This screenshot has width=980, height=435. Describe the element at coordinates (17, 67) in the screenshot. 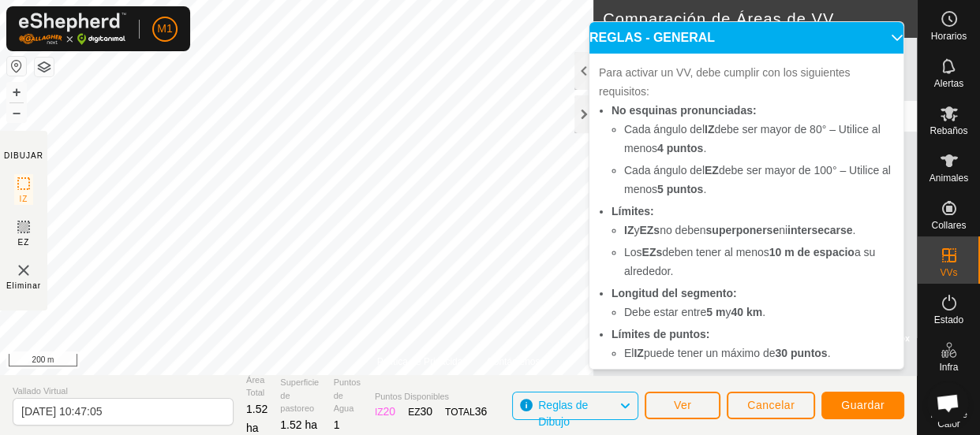

I see `button: Restablecer Mapa` at that location.